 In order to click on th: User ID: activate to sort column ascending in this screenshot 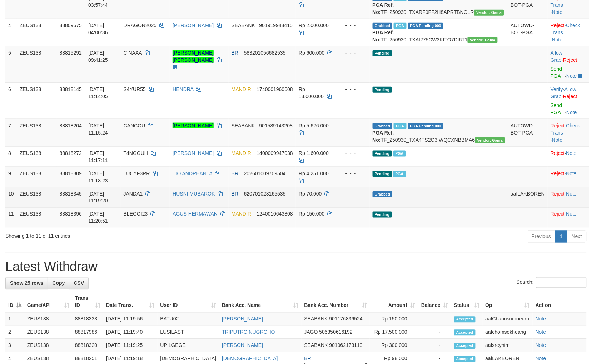, I will do `click(188, 302)`.